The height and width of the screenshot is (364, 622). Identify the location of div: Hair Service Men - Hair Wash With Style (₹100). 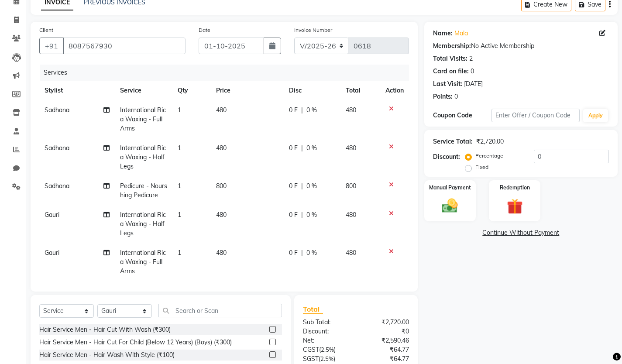
(107, 355).